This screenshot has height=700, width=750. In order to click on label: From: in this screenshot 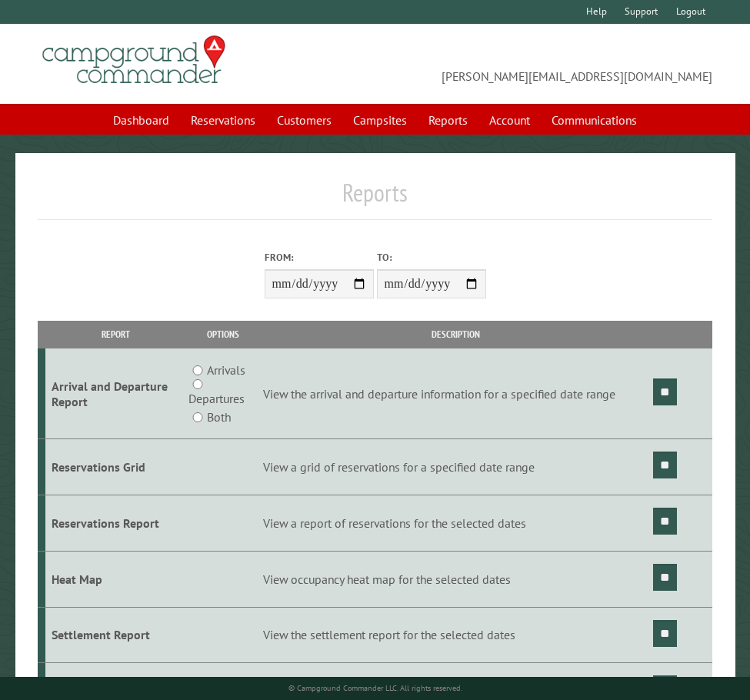, I will do `click(319, 256)`.